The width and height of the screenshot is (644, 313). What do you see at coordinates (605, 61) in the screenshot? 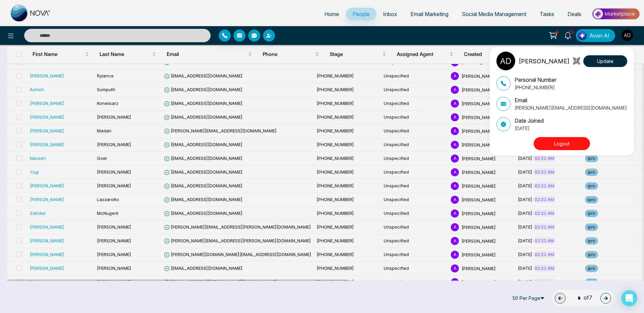
I see `button: Update` at bounding box center [605, 61].